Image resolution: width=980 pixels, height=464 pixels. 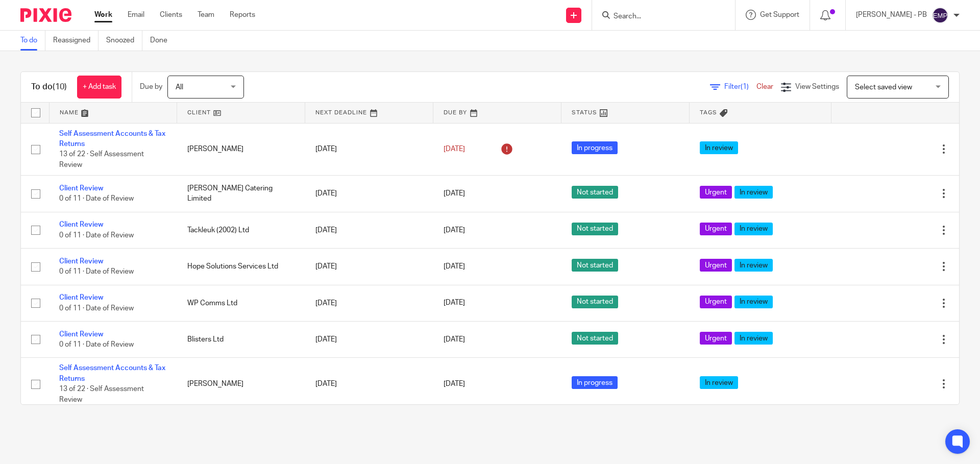 What do you see at coordinates (49, 87) in the screenshot?
I see `h1: To do` at bounding box center [49, 87].